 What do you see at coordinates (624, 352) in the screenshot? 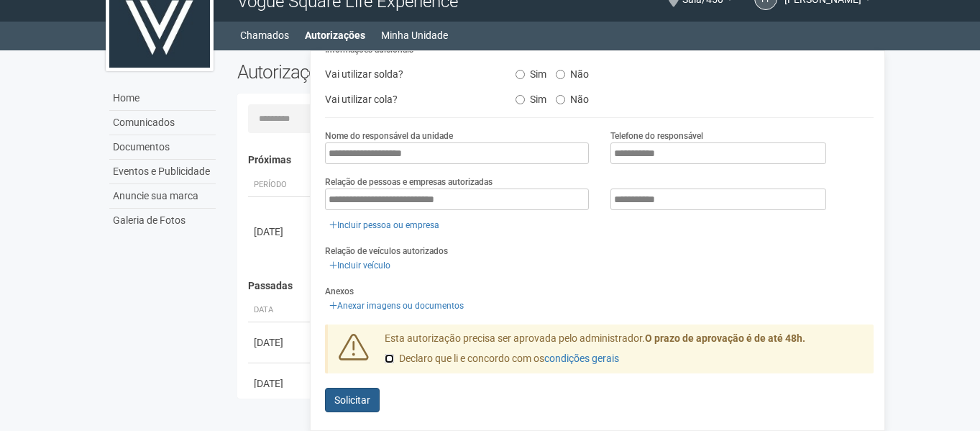
I see `div: Esta autorização precisa ser aprovada pelo administrador.` at bounding box center [624, 352].